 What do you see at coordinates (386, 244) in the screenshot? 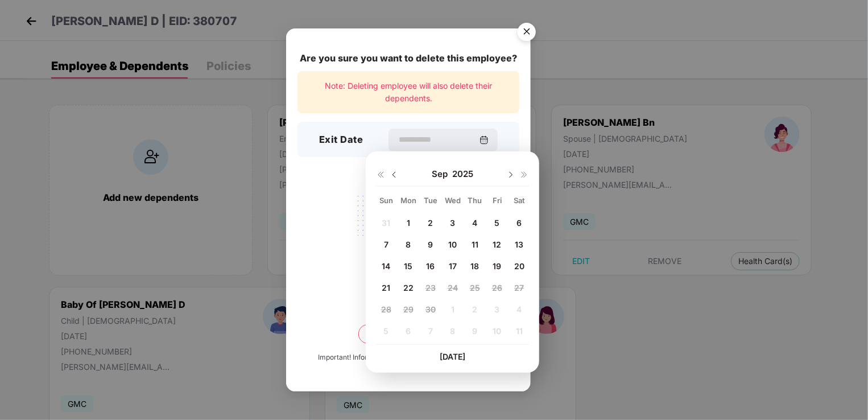
I see `span: 7` at bounding box center [386, 244].